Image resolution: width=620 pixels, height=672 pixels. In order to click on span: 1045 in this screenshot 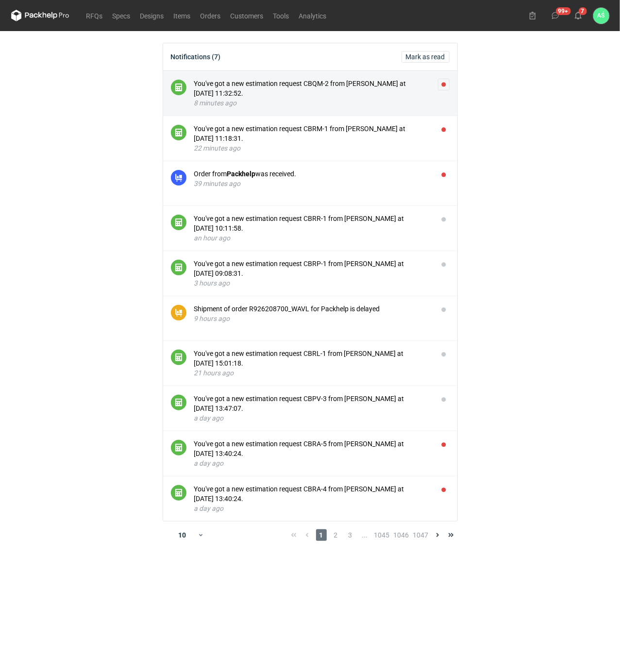, I will do `click(382, 535)`.